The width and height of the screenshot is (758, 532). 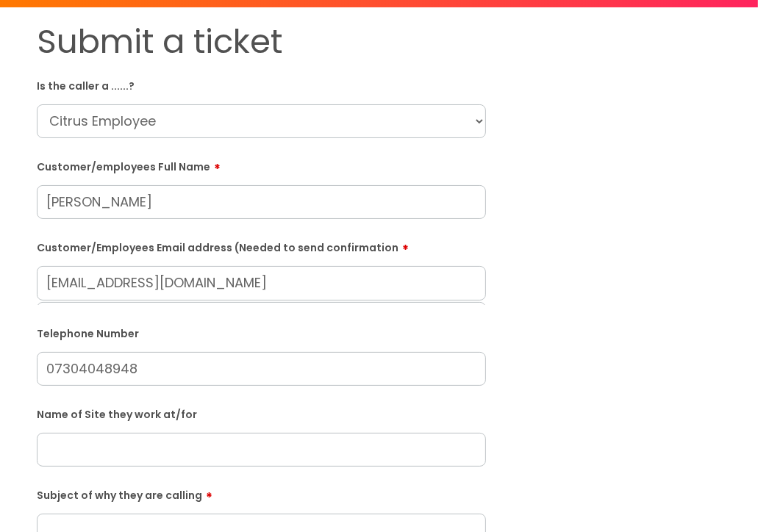 I want to click on label: Name of Site they work at/for, so click(x=261, y=412).